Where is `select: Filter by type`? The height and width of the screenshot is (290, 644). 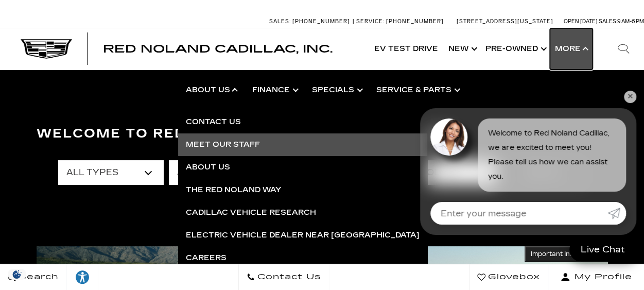
select: Filter by type is located at coordinates (111, 172).